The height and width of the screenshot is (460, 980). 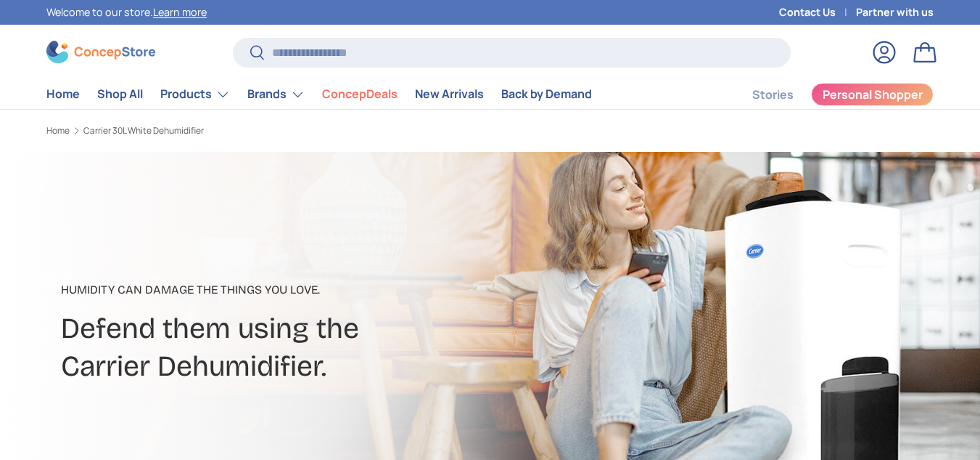 What do you see at coordinates (119, 94) in the screenshot?
I see `a: Shop All` at bounding box center [119, 94].